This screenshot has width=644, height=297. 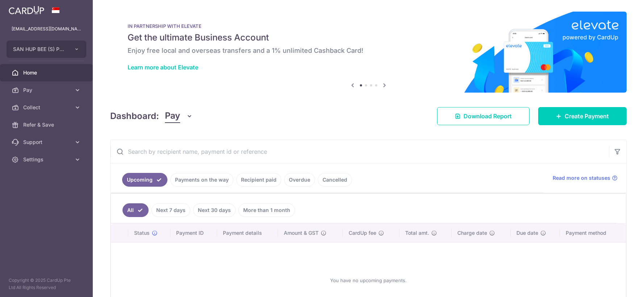 I want to click on span: Refer & Save, so click(x=47, y=125).